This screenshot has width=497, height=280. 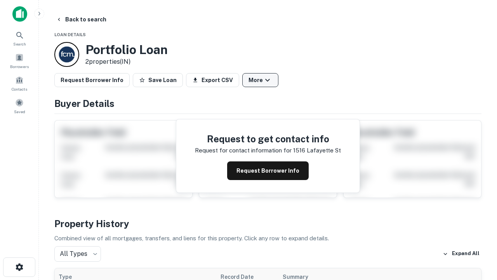 What do you see at coordinates (19, 106) in the screenshot?
I see `div: Saved` at bounding box center [19, 106].